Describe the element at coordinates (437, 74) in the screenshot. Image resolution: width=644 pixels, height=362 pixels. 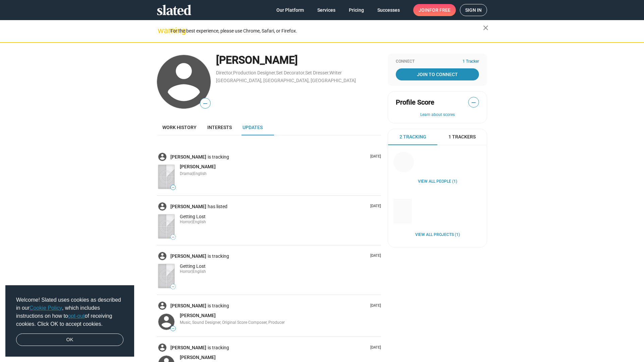
I see `span: Join To Connect` at that location.